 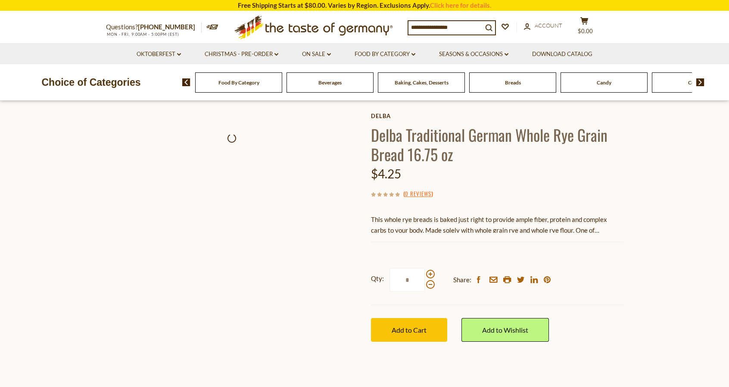 I want to click on span: Candy, so click(x=604, y=82).